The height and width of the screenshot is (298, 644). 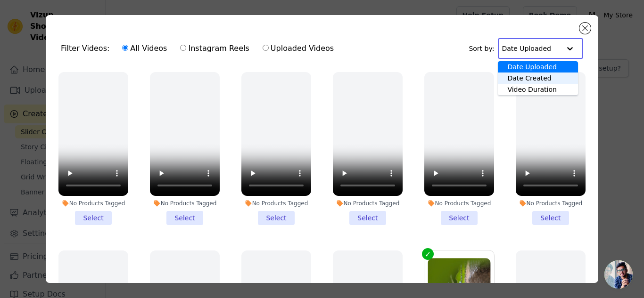 What do you see at coordinates (525, 48) in the screenshot?
I see `div: Sort by:` at bounding box center [525, 48].